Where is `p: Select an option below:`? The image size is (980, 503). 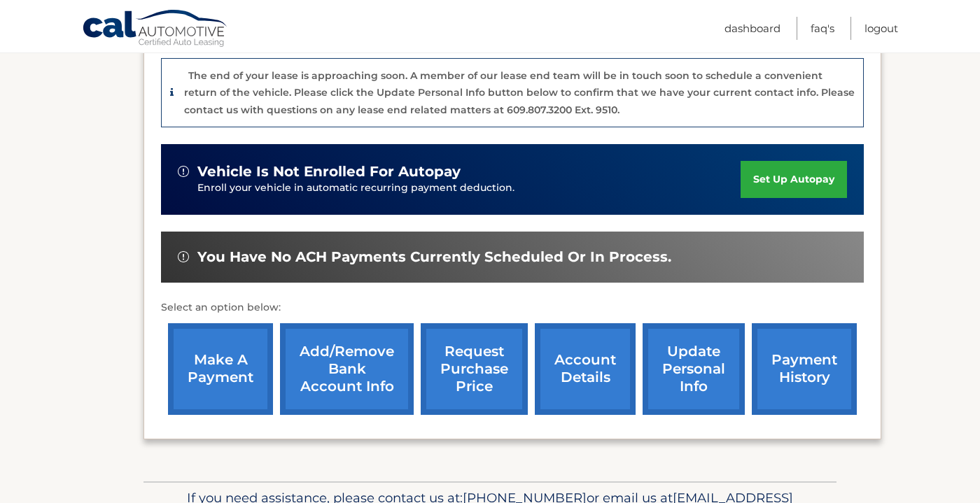
p: Select an option below: is located at coordinates (512, 307).